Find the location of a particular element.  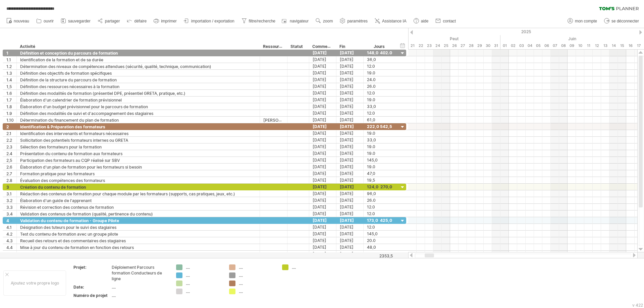

font: 145,0 is located at coordinates (372, 160).